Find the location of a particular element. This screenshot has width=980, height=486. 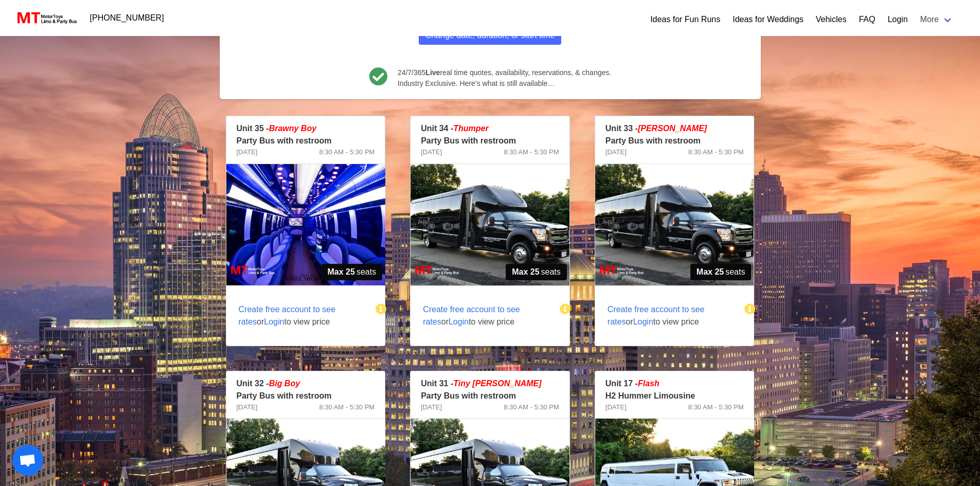

div: Open chat is located at coordinates (28, 461).